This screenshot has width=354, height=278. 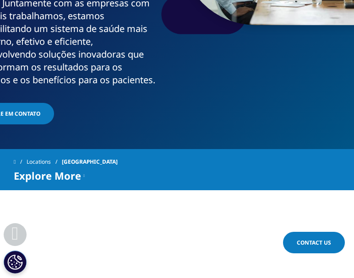 What do you see at coordinates (44, 162) in the screenshot?
I see `a: Locations` at bounding box center [44, 162].